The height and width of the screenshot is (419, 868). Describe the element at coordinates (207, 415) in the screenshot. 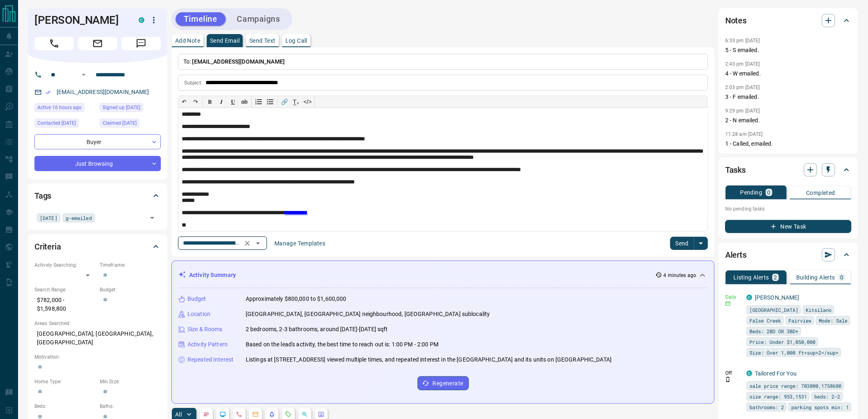

I see `svg: Notes` at that location.